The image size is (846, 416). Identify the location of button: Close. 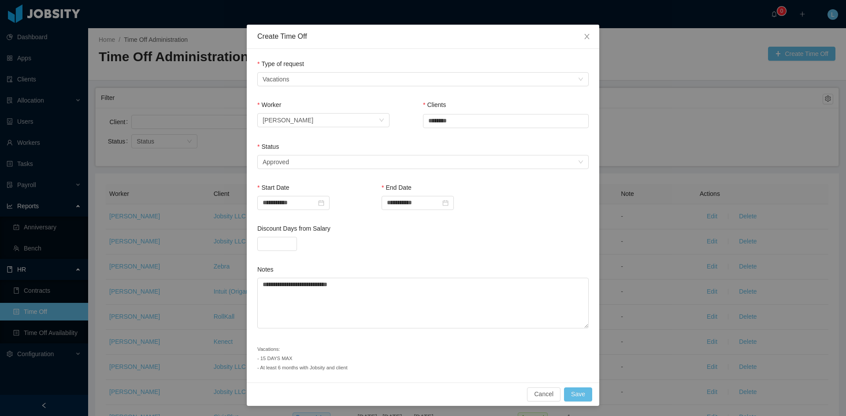
(587, 37).